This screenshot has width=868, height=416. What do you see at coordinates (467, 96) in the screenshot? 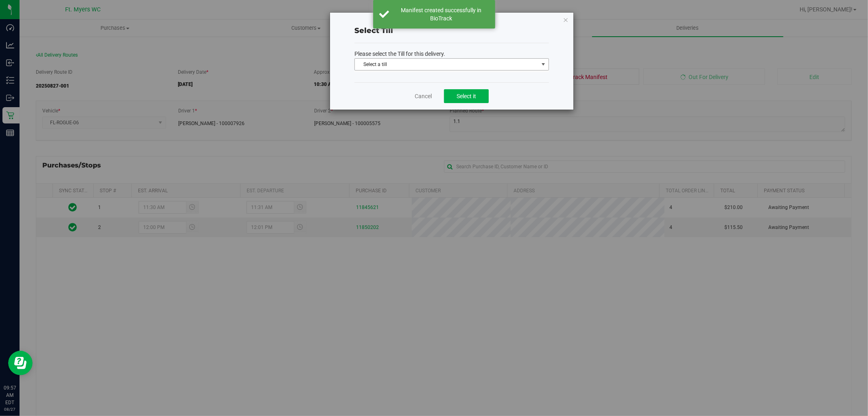
I see `button: Select it` at bounding box center [467, 96].